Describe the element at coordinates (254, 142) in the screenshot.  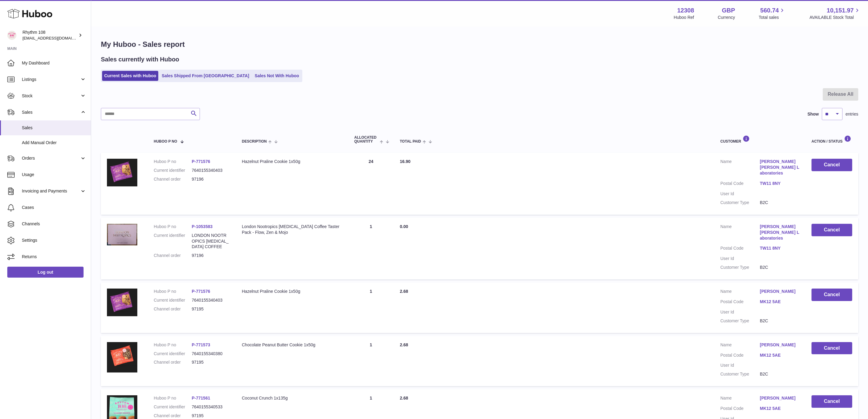
I see `span: Description` at that location.